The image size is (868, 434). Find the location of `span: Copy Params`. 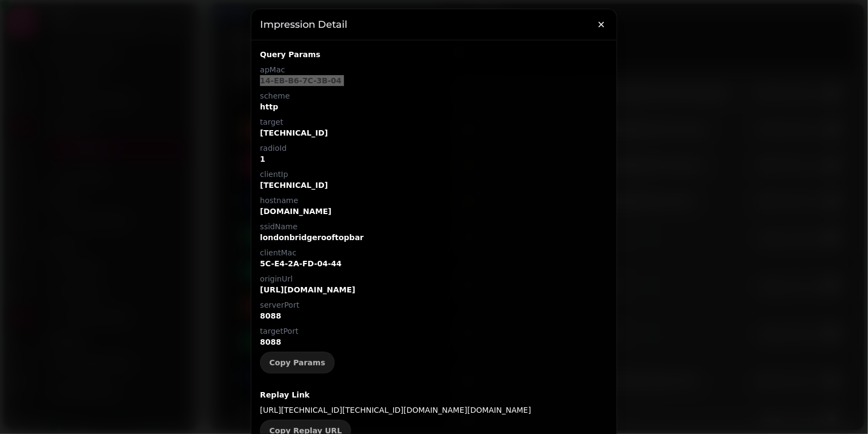

span: Copy Params is located at coordinates (297, 362).